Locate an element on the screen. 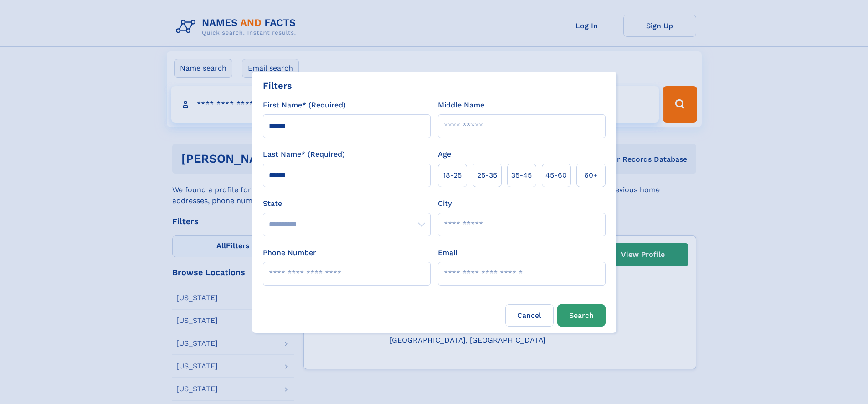  div: Filters is located at coordinates (278, 86).